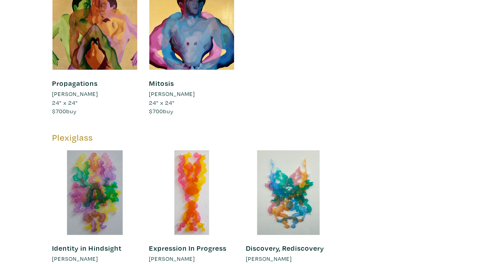 The height and width of the screenshot is (264, 480). Describe the element at coordinates (87, 248) in the screenshot. I see `a: Identity in Hindsight` at that location.